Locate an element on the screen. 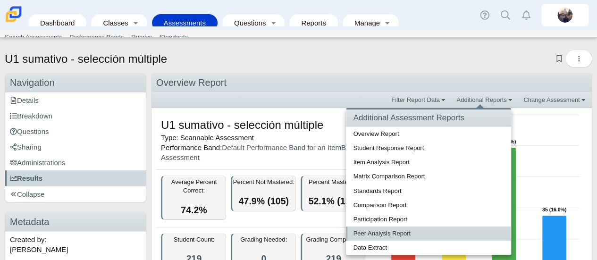 The image size is (597, 260). h4: Additional Assessment Reports is located at coordinates (429, 118).